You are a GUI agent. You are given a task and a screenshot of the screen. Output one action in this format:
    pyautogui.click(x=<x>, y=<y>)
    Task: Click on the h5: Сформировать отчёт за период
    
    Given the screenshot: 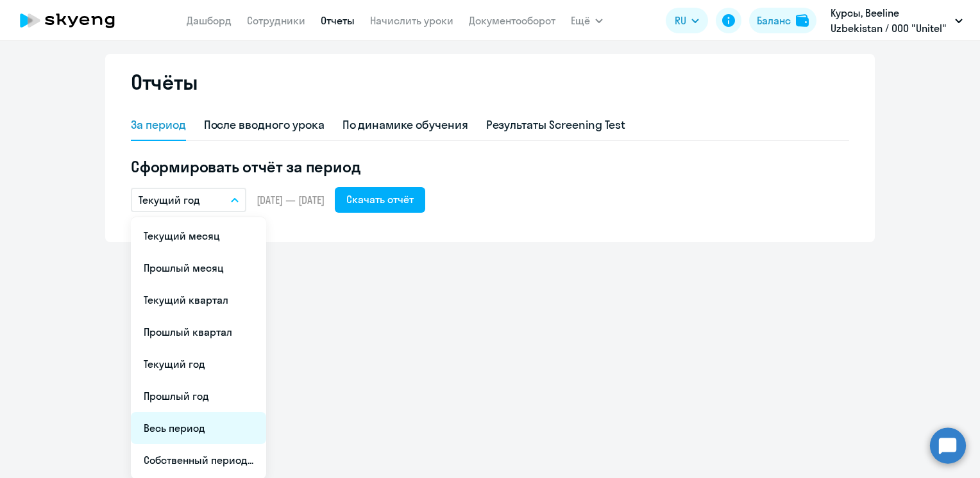 What is the action you would take?
    pyautogui.click(x=490, y=167)
    